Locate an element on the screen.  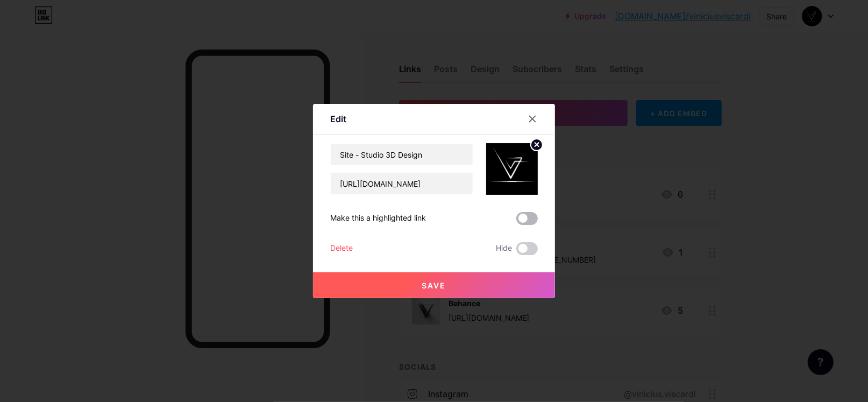
img: link_thumbnail is located at coordinates (512, 169).